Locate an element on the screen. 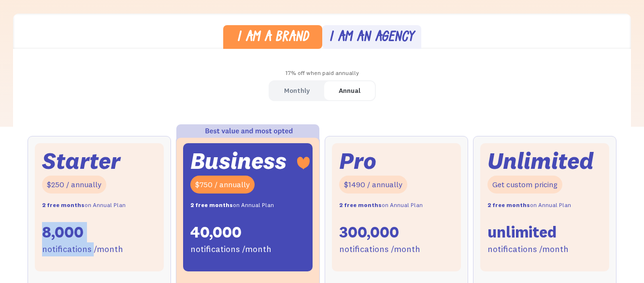 This screenshot has height=283, width=644. div: Get custom pricing is located at coordinates (525, 184).